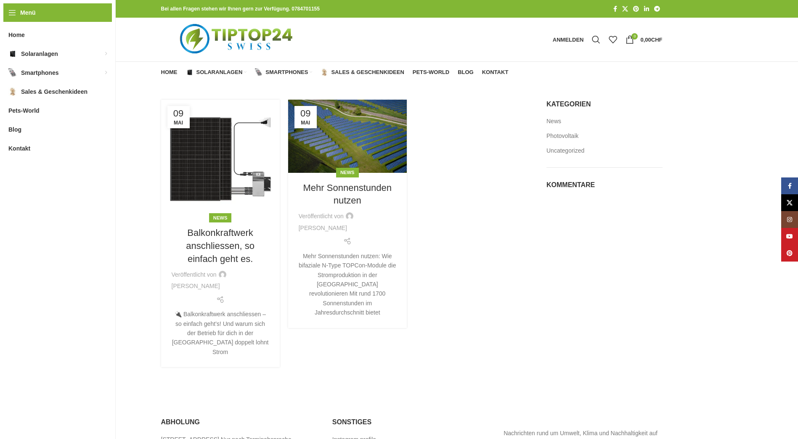 This screenshot has height=439, width=798. Describe the element at coordinates (220, 333) in the screenshot. I see `div: 🔌 Balkonkraftwerk anschliessen – so einfach geht’s! Und warum sich der Betrieb für dich in der [G...` at that location.